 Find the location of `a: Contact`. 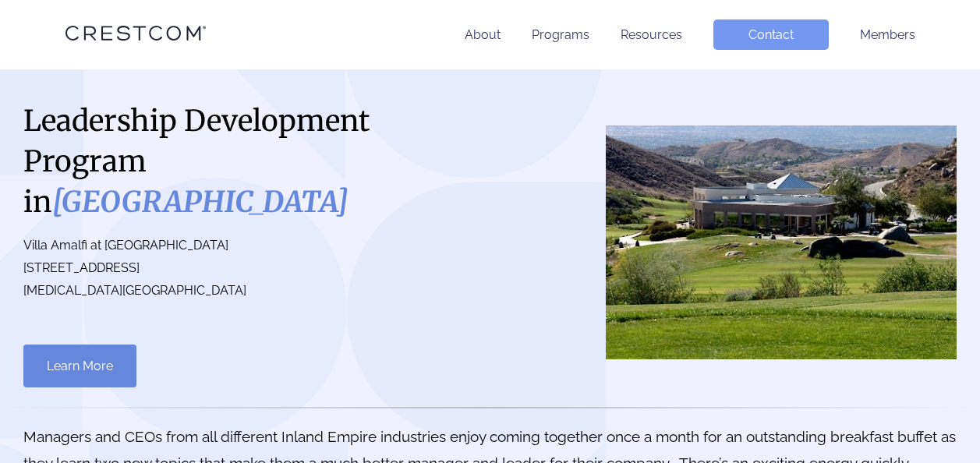

a: Contact is located at coordinates (771, 35).